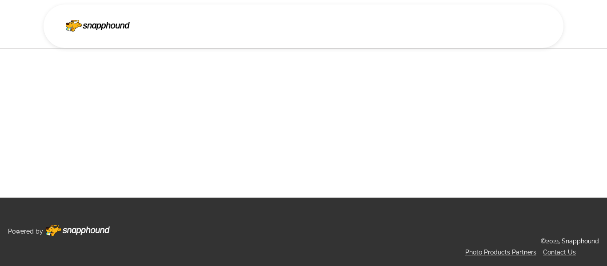 Image resolution: width=607 pixels, height=266 pixels. Describe the element at coordinates (560, 253) in the screenshot. I see `a: Contact Us` at that location.